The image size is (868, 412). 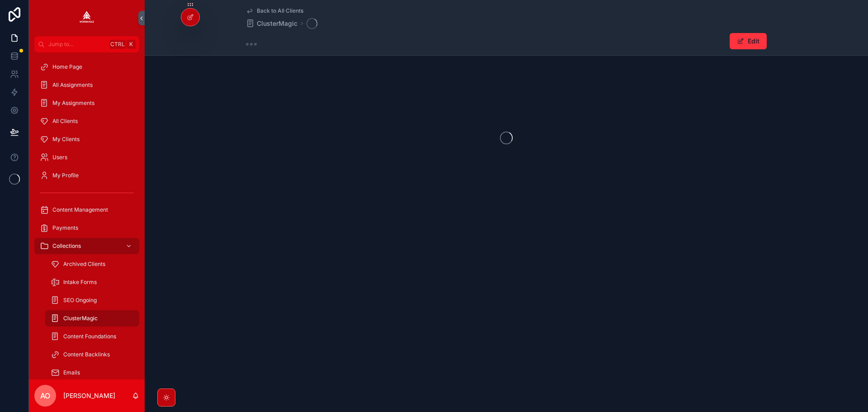 What do you see at coordinates (87, 246) in the screenshot?
I see `a: Collections` at bounding box center [87, 246].